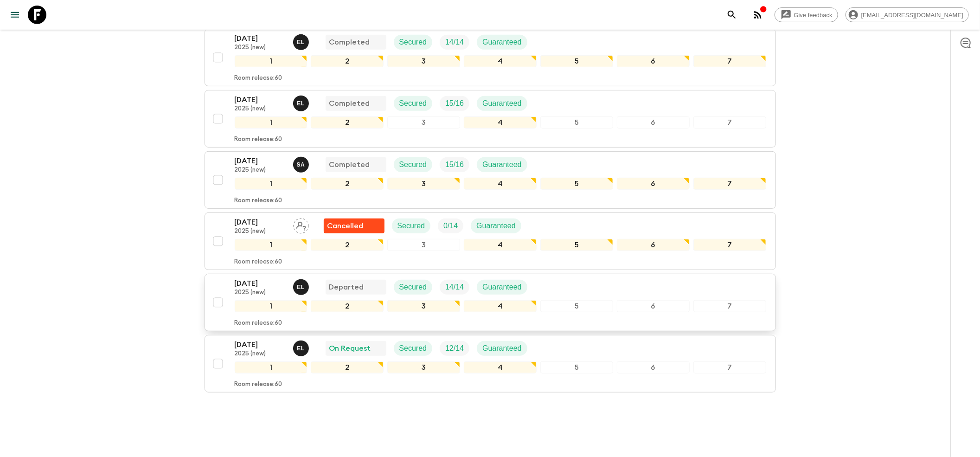 The image size is (980, 457). Describe the element at coordinates (301, 225) in the screenshot. I see `span: Assign pack leader` at that location.